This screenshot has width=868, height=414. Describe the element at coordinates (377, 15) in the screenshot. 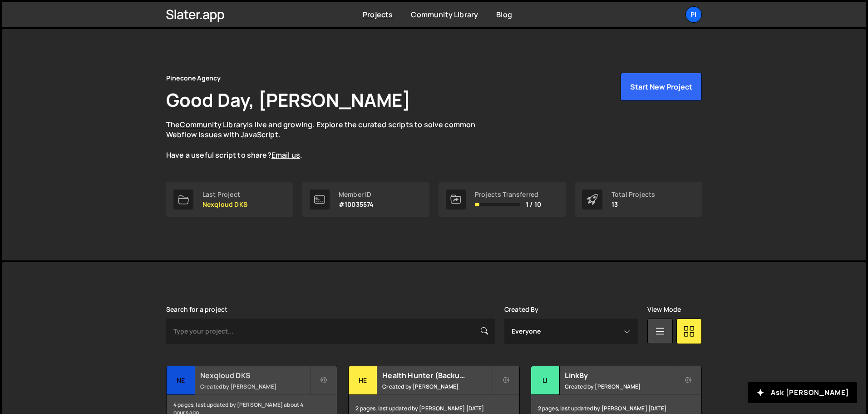

I see `a: Projects` at that location.